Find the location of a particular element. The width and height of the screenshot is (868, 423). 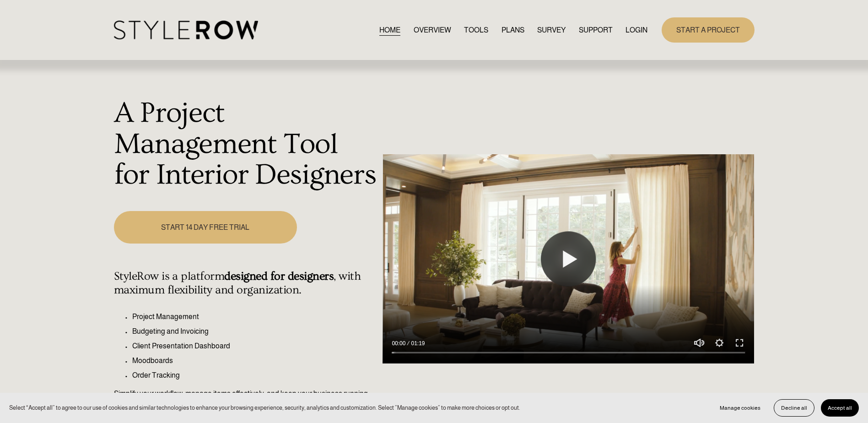

input: Seek is located at coordinates (568, 352).